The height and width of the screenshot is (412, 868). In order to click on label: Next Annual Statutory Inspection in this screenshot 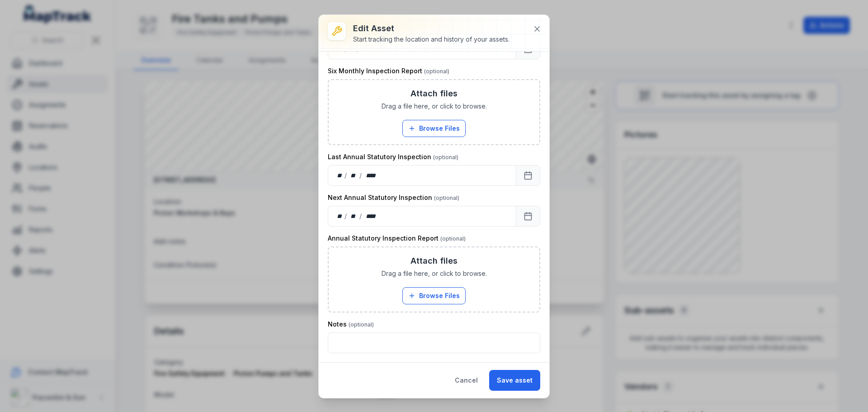, I will do `click(393, 197)`.